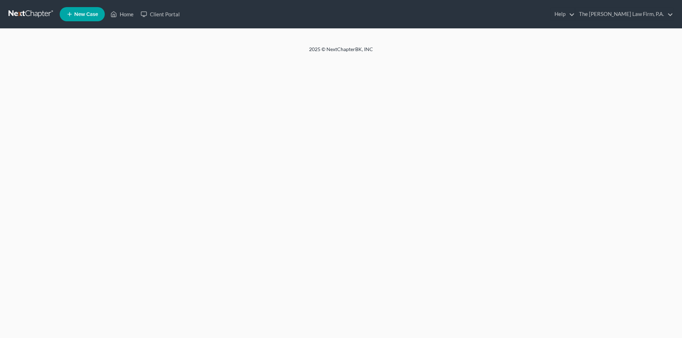  What do you see at coordinates (563, 14) in the screenshot?
I see `a: Help` at bounding box center [563, 14].